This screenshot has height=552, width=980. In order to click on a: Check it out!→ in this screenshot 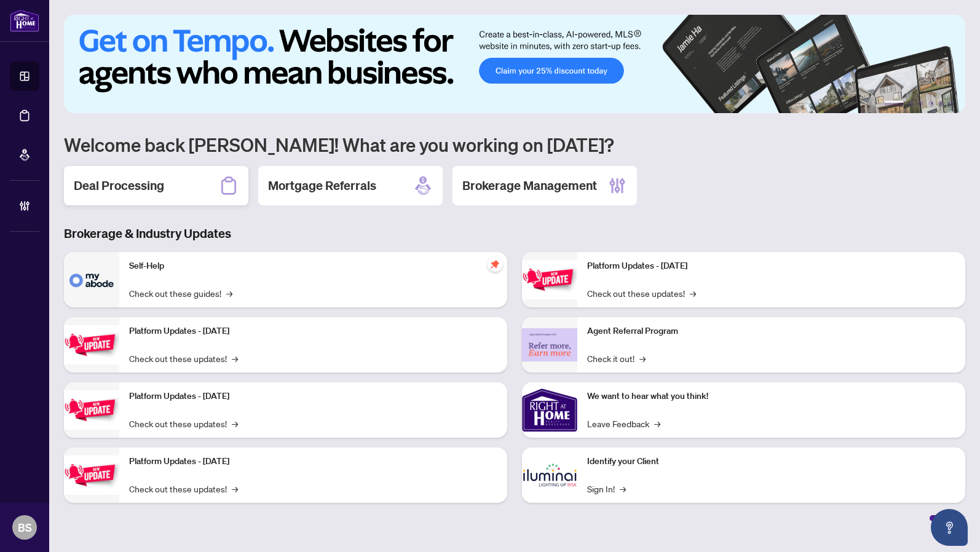, I will do `click(616, 358)`.